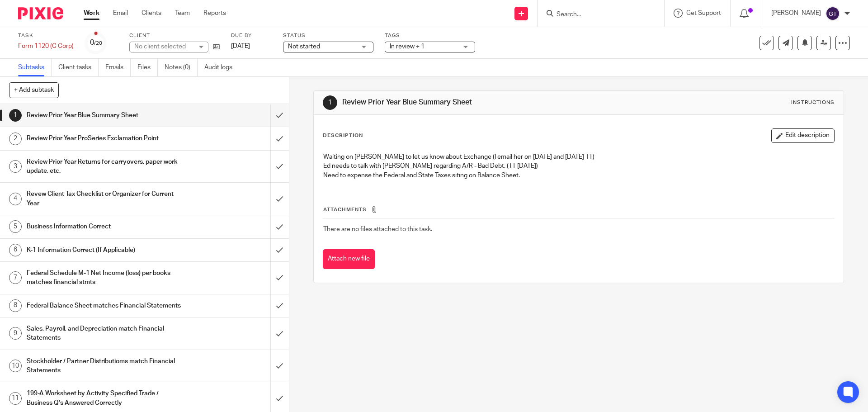 This screenshot has width=868, height=412. What do you see at coordinates (16, 399) in the screenshot?
I see `div: 11` at bounding box center [16, 399].